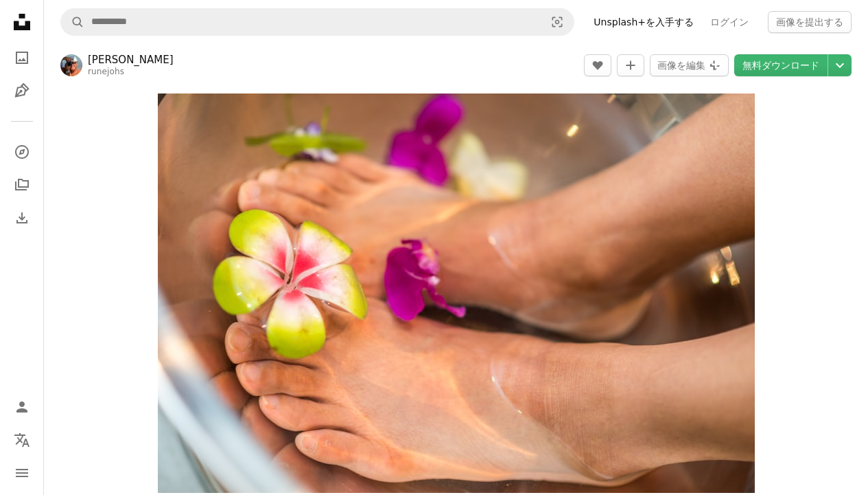 This screenshot has height=495, width=868. Describe the element at coordinates (839, 65) in the screenshot. I see `button: ダウンロードサイズを選択してください` at that location.